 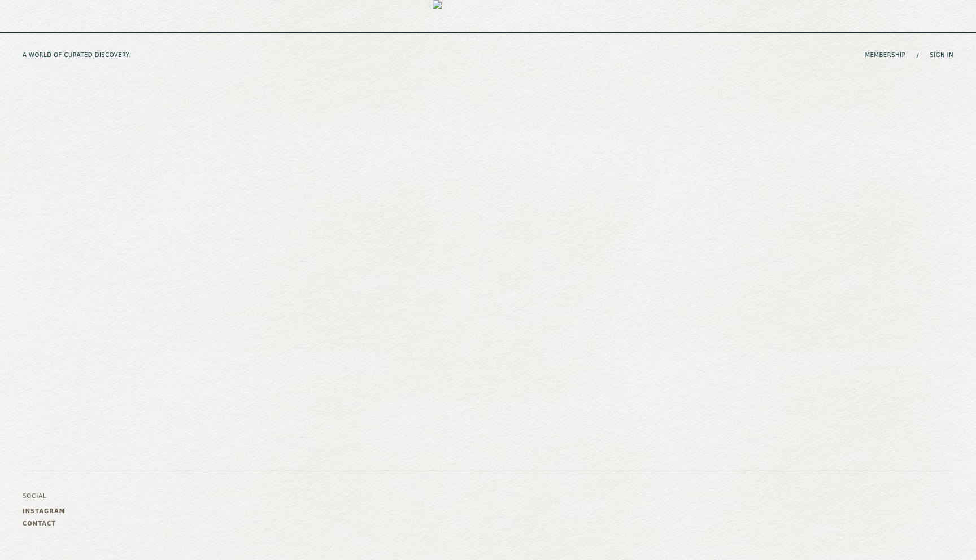 I want to click on a: Contact, so click(x=44, y=524).